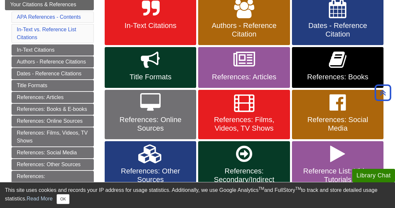 This screenshot has width=395, height=208. I want to click on a: APA References - Contents, so click(49, 17).